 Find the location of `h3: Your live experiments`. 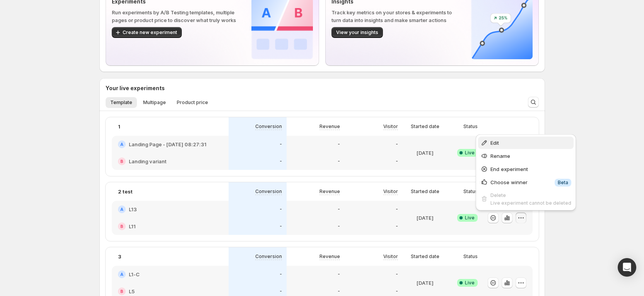

h3: Your live experiments is located at coordinates (135, 88).